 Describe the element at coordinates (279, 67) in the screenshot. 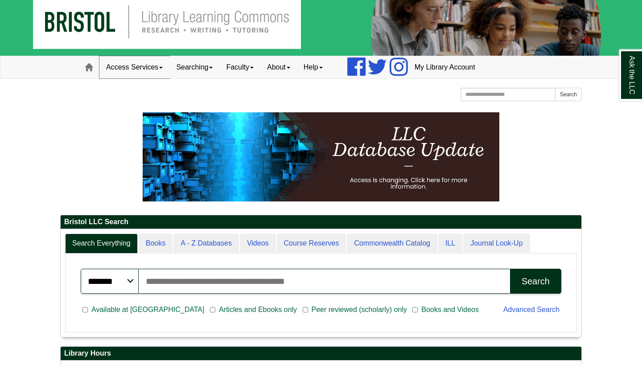

I see `a: About` at that location.